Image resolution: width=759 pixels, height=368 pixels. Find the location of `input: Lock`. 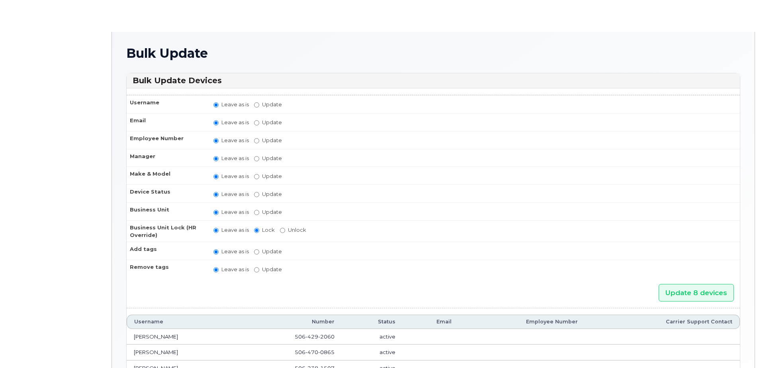

input: Lock is located at coordinates (257, 230).